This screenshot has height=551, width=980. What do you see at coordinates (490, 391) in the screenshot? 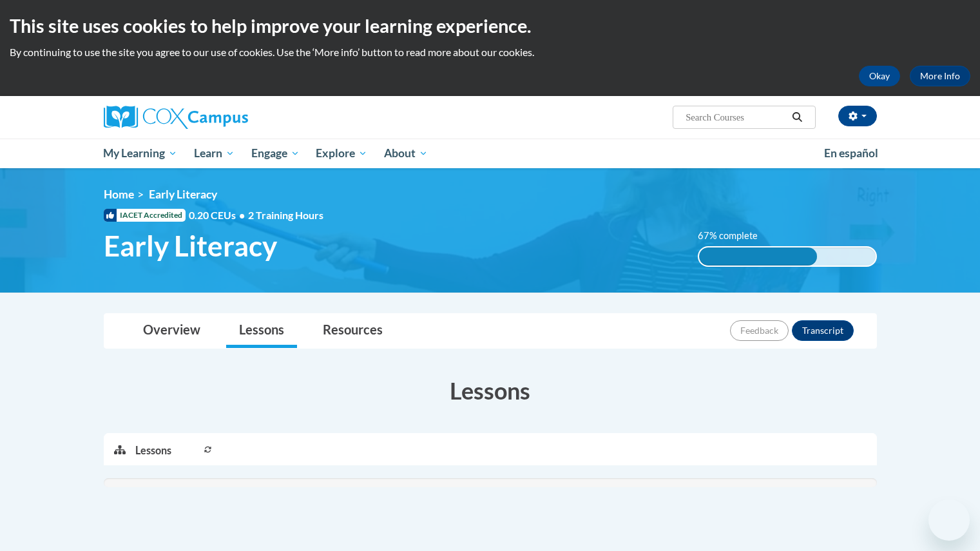
I see `h3: Lessons` at bounding box center [490, 391].